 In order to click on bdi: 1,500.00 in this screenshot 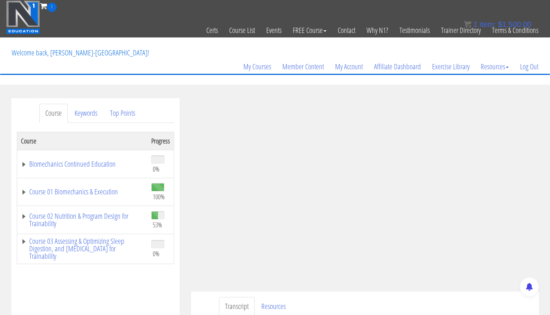, I will do `click(514, 24)`.